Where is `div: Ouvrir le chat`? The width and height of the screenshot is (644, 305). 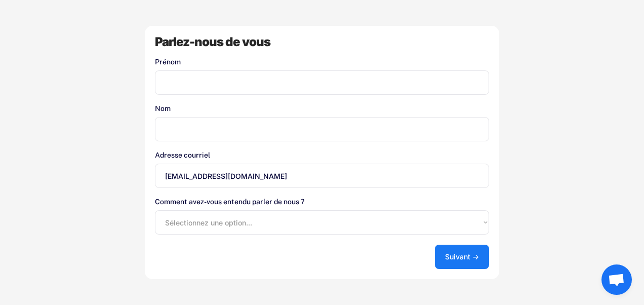 div: Ouvrir le chat is located at coordinates (617, 280).